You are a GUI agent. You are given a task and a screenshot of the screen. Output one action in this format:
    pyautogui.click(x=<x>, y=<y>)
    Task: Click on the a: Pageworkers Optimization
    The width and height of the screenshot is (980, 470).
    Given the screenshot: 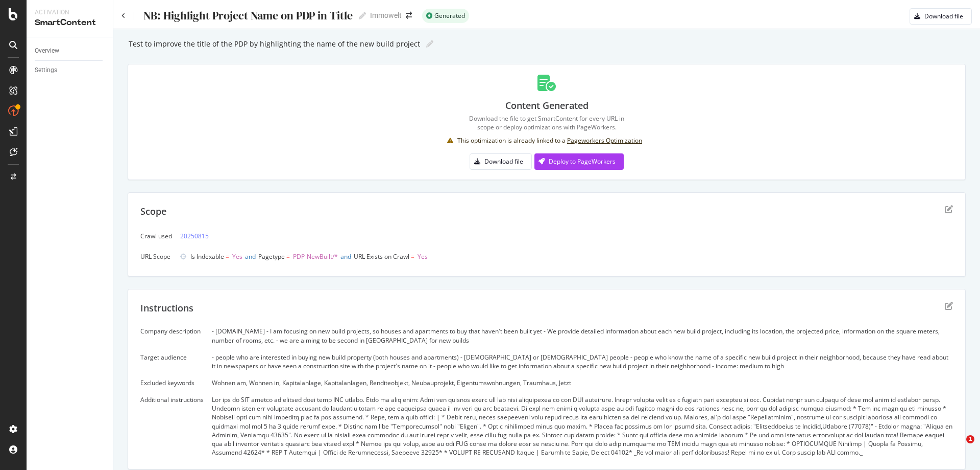 What is the action you would take?
    pyautogui.click(x=605, y=140)
    